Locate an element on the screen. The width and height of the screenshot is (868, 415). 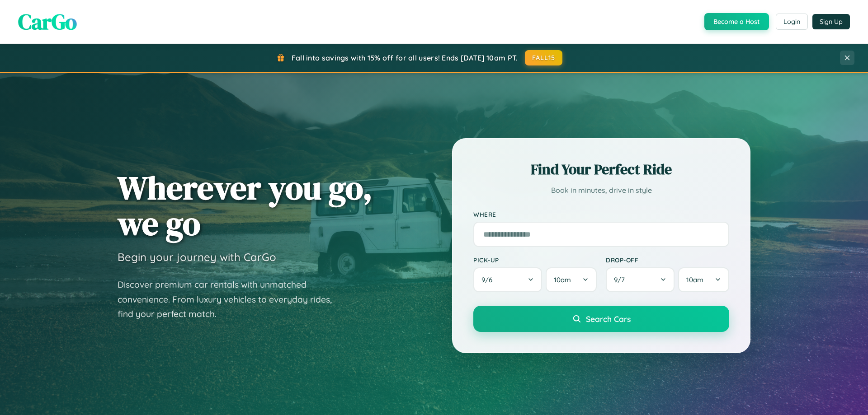
label: Pick-up is located at coordinates (535, 260).